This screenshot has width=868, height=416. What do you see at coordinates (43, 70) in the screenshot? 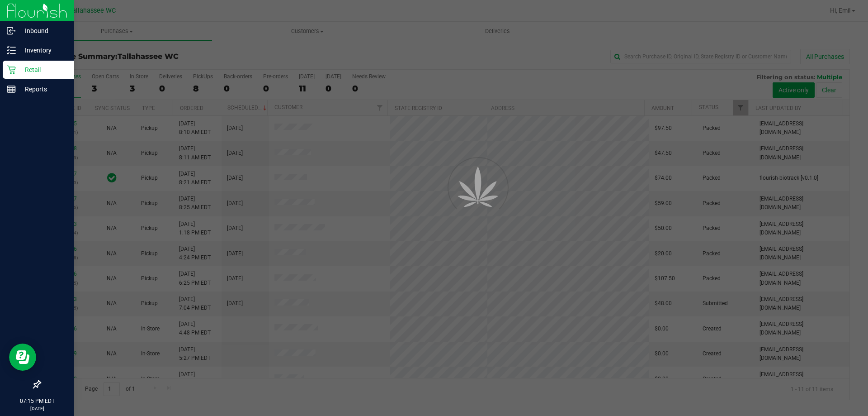
I see `p: Retail` at bounding box center [43, 70].